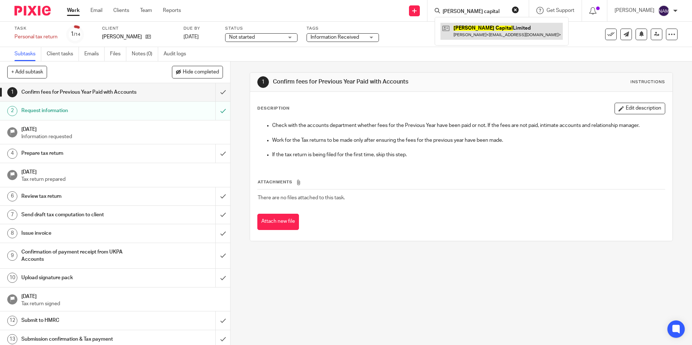 This screenshot has height=345, width=692. Describe the element at coordinates (12, 111) in the screenshot. I see `div: 2` at that location.